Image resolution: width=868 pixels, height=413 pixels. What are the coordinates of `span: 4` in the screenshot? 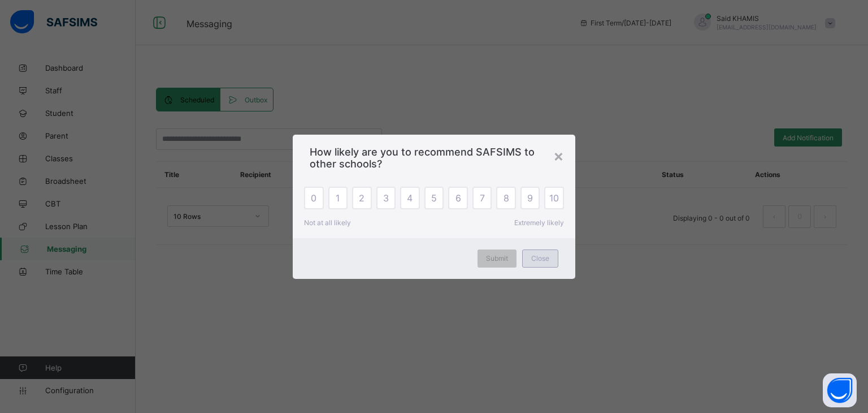 It's located at (410, 198).